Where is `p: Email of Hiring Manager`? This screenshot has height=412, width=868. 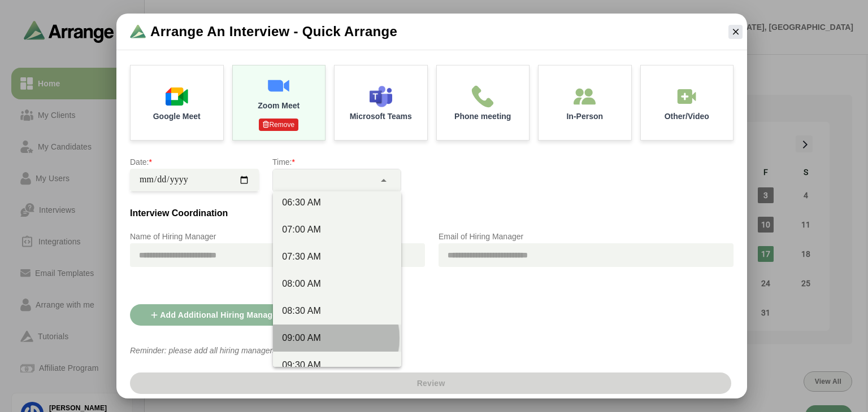 p: Email of Hiring Manager is located at coordinates (586, 236).